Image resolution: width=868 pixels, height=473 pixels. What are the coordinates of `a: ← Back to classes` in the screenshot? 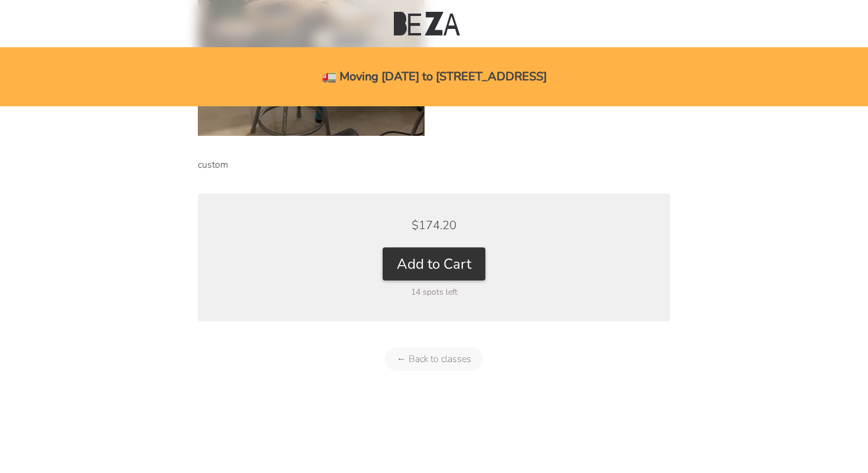 It's located at (434, 359).